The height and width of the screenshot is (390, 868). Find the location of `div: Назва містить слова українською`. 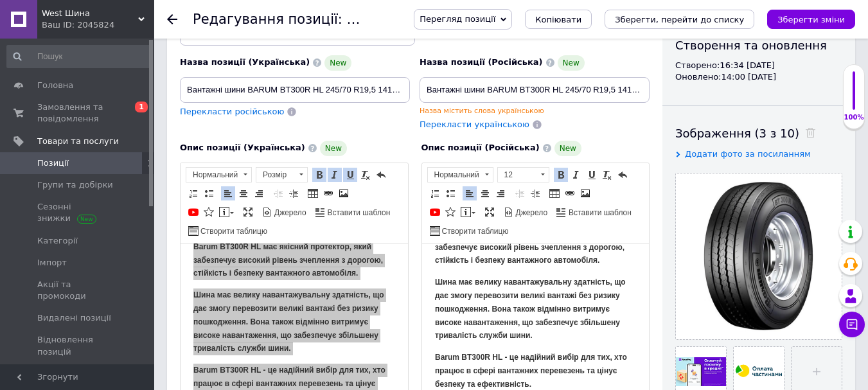

div: Назва містить слова українською is located at coordinates (535, 111).